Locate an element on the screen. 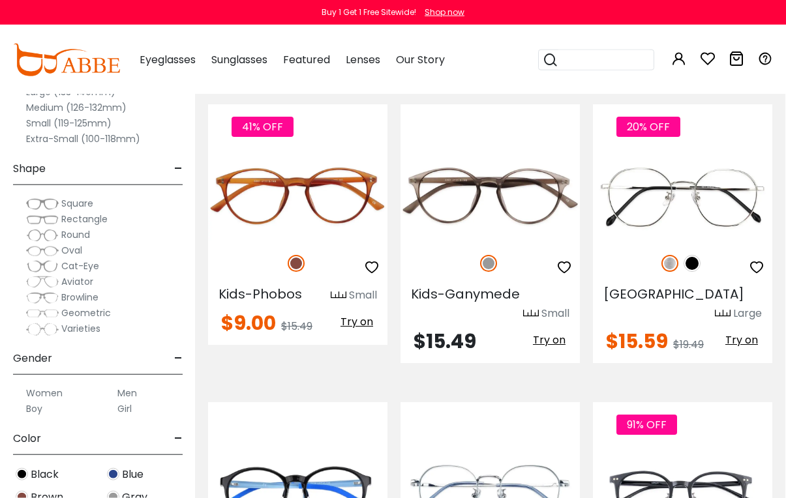 This screenshot has width=786, height=498. span: 20% OFF is located at coordinates (648, 127).